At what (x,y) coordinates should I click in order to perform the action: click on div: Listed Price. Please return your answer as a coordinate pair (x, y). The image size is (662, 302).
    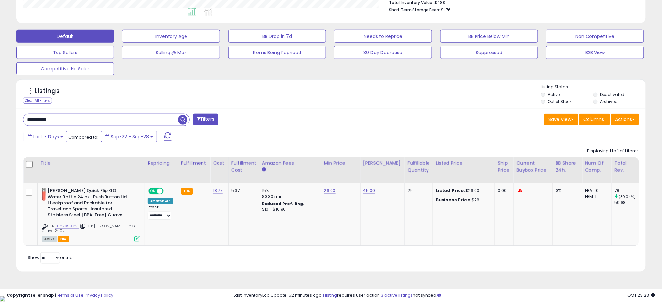
    Looking at the image, I should click on (463, 163).